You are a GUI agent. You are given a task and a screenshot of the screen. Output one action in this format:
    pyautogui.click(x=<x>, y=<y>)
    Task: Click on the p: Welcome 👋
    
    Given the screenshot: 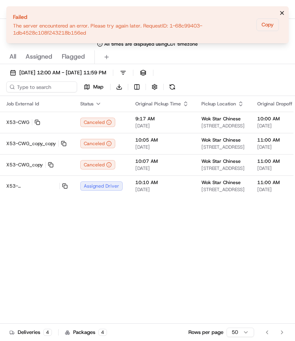 What is the action you would take?
    pyautogui.click(x=76, y=37)
    